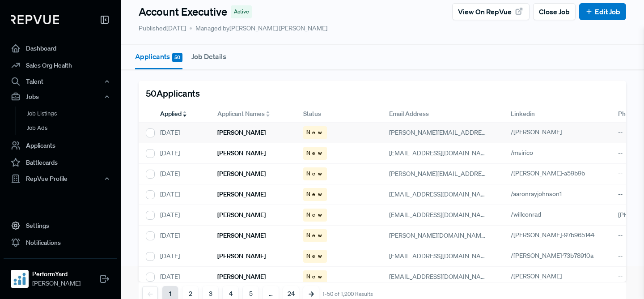 The image size is (644, 299). Describe the element at coordinates (522, 152) in the screenshot. I see `span: /msirico` at that location.